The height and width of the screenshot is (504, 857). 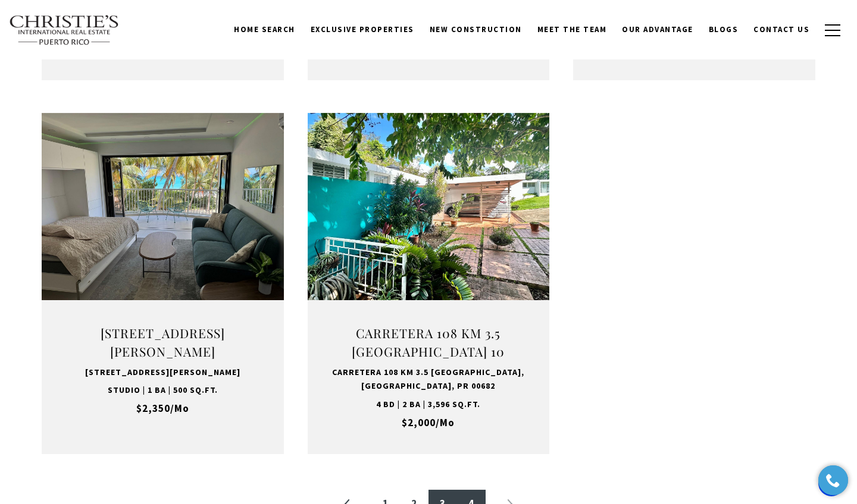 I want to click on a: Our Advantage, so click(x=657, y=30).